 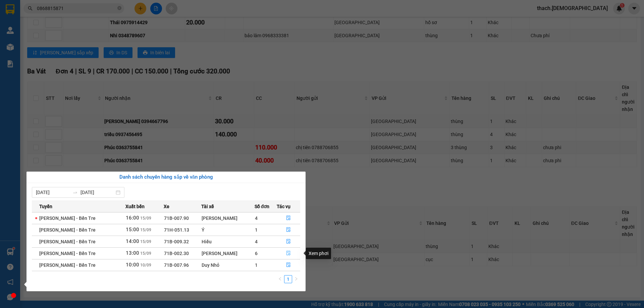 I want to click on input: Đến ngày, so click(x=97, y=192).